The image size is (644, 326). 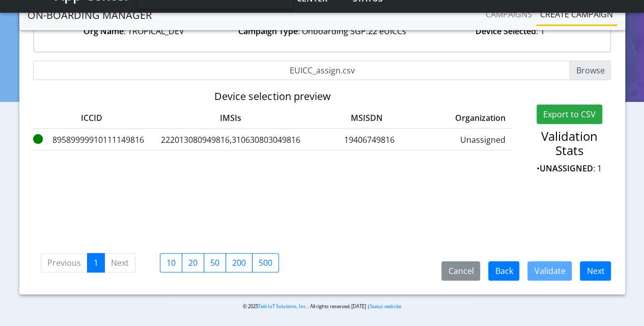 I want to click on button: Cancel, so click(x=461, y=270).